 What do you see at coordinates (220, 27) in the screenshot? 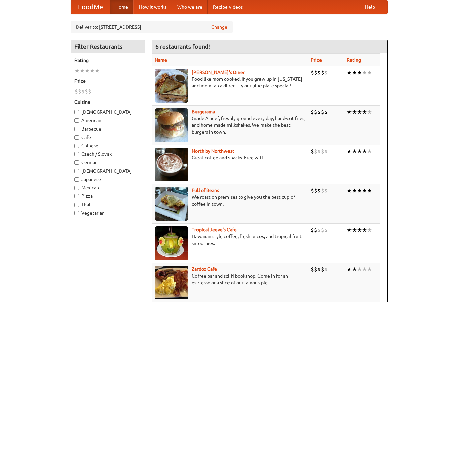
I see `a: Change` at bounding box center [220, 27].